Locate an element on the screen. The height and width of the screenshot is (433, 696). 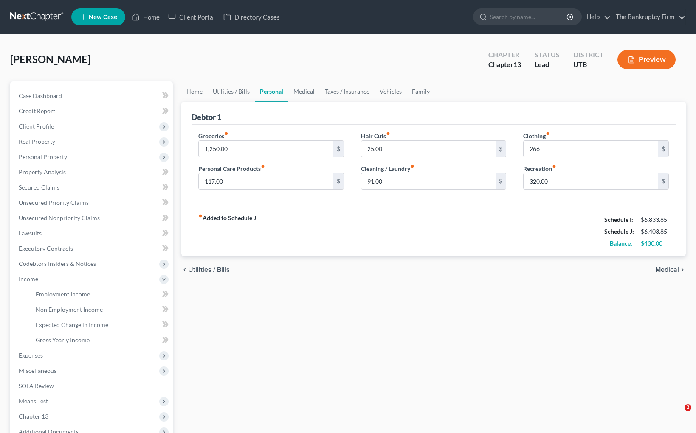
span: Credit Report is located at coordinates (37, 111).